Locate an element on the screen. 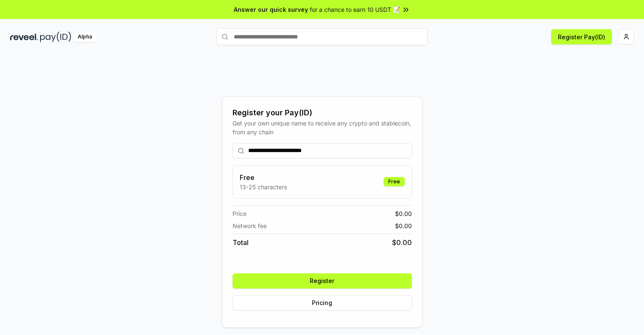 This screenshot has height=335, width=644. span: for a chance to earn 10 USDT 📝 is located at coordinates (355, 9).